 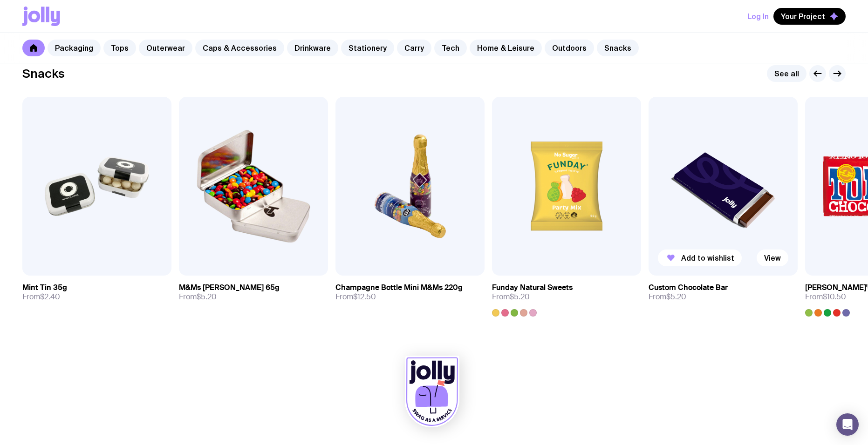 I want to click on a: Tops, so click(x=120, y=48).